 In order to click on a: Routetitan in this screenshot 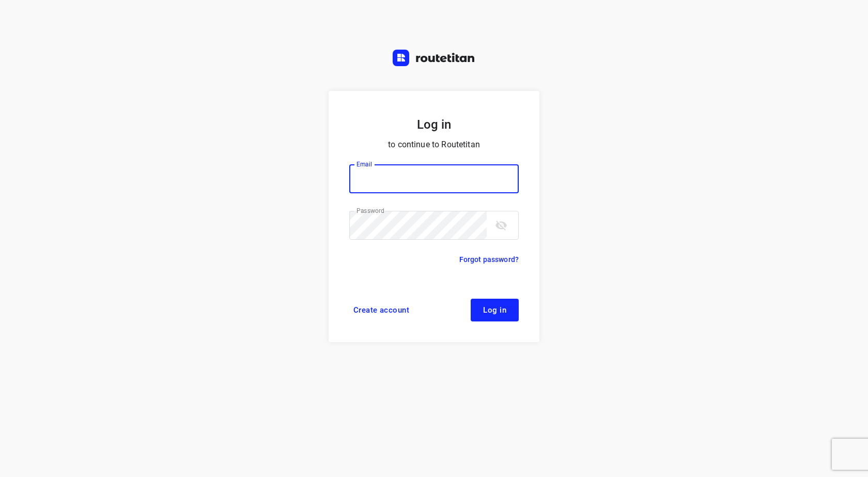, I will do `click(434, 59)`.